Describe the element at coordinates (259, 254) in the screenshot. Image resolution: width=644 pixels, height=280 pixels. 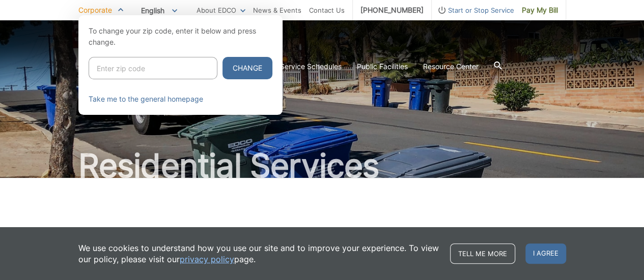
I see `p: We use cookies to understand how you use our site and to improve your experience. To view our pol...` at that location.